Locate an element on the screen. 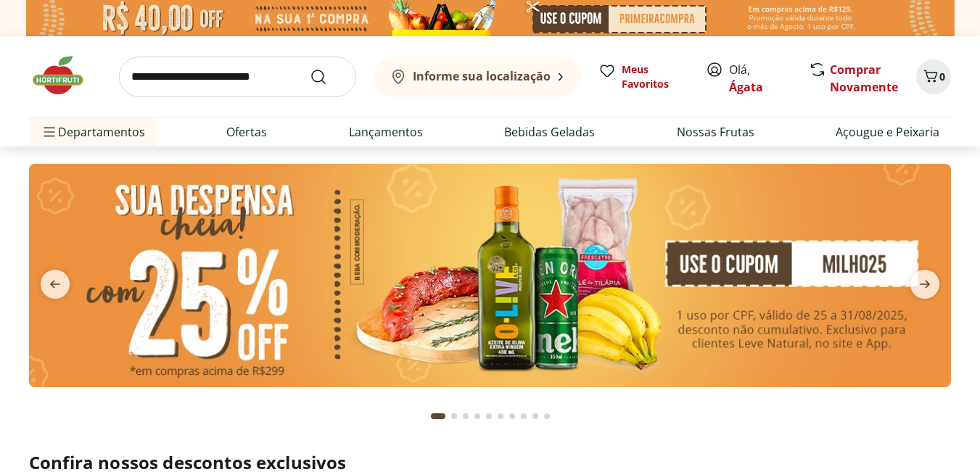 The width and height of the screenshot is (980, 472). input: search is located at coordinates (237, 77).